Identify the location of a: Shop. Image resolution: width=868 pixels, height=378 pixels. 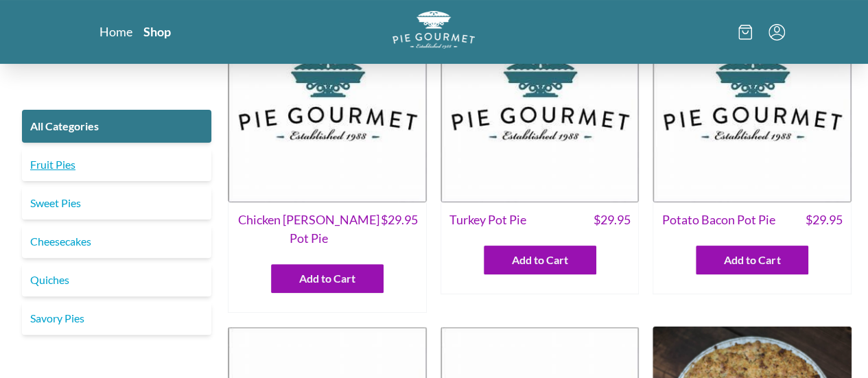
(157, 32).